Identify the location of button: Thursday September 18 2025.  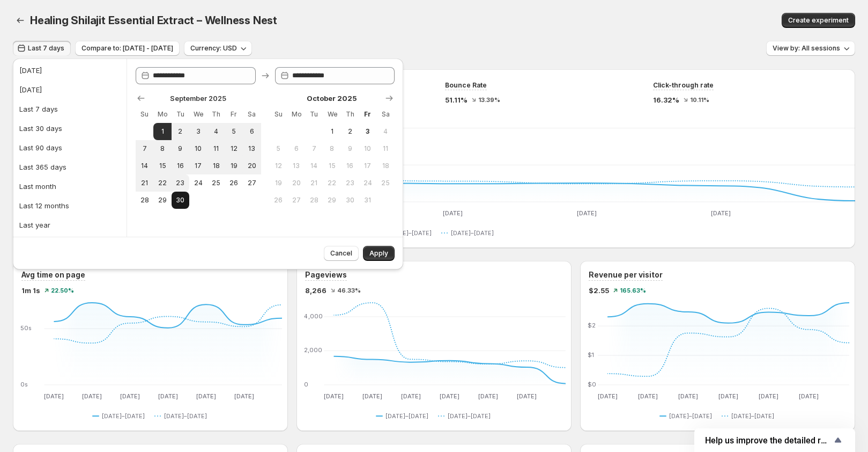
(215, 166).